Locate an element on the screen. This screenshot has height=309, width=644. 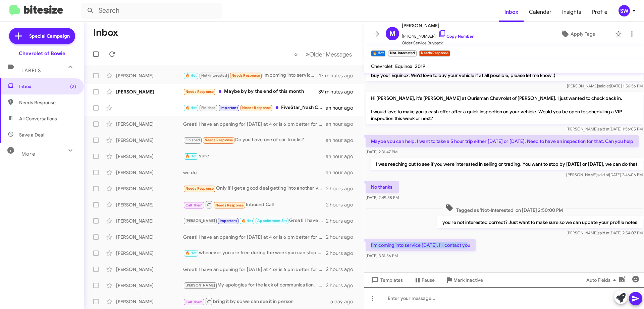
div: Inbound Call is located at coordinates (255, 204).